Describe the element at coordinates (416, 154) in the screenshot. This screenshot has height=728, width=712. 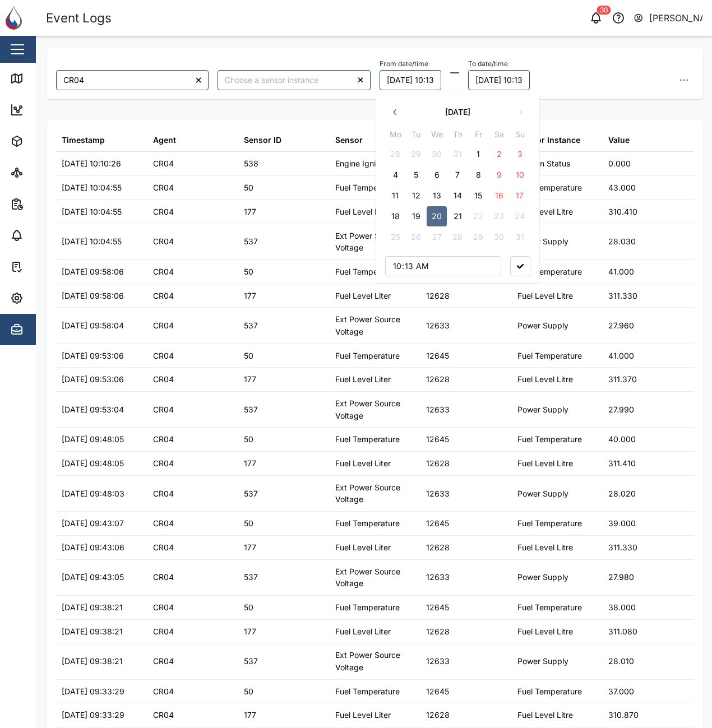
I see `button: 29 July 2025` at that location.